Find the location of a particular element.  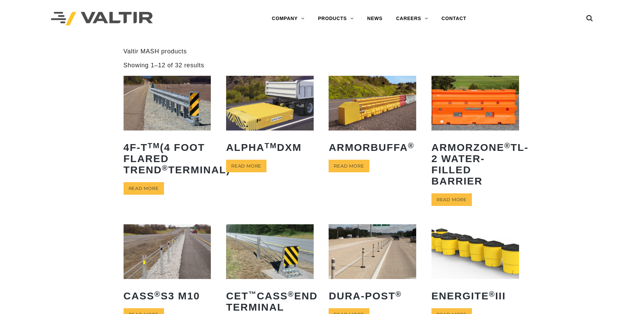

img: Valtir is located at coordinates (102, 19).